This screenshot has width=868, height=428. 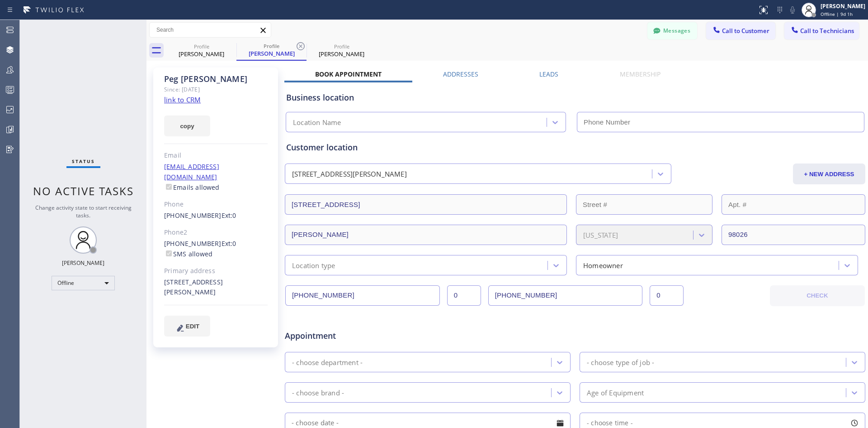 What do you see at coordinates (192, 326) in the screenshot?
I see `span: EDIT` at bounding box center [192, 326].